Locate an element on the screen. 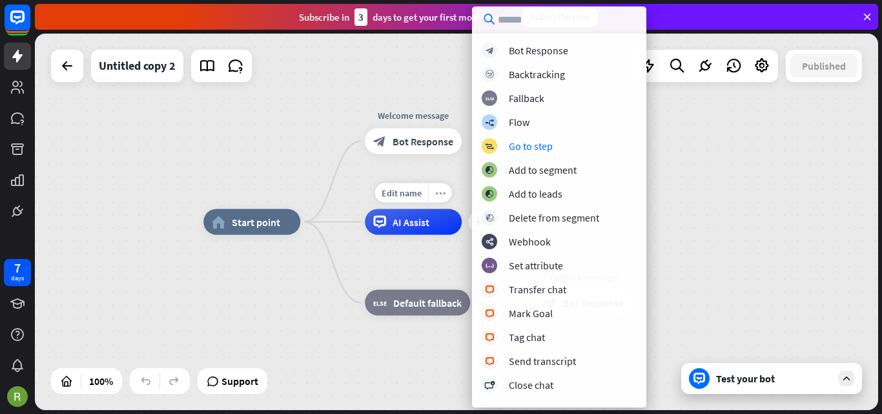  div: Test your bot is located at coordinates (774, 379).